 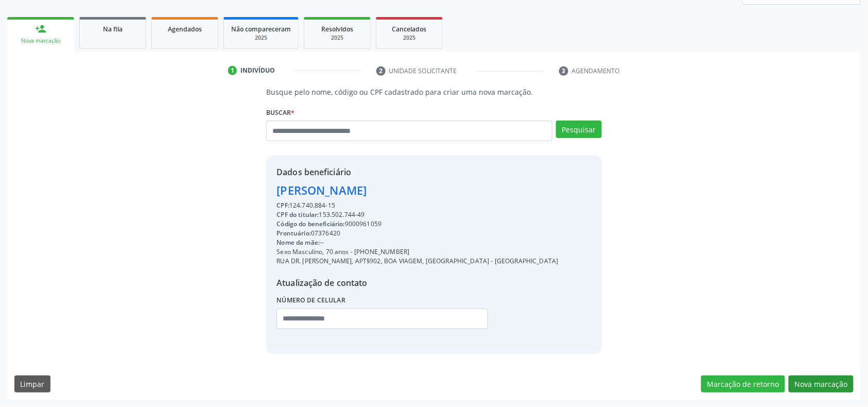 What do you see at coordinates (821, 384) in the screenshot?
I see `button: Nova marcação` at bounding box center [821, 384].